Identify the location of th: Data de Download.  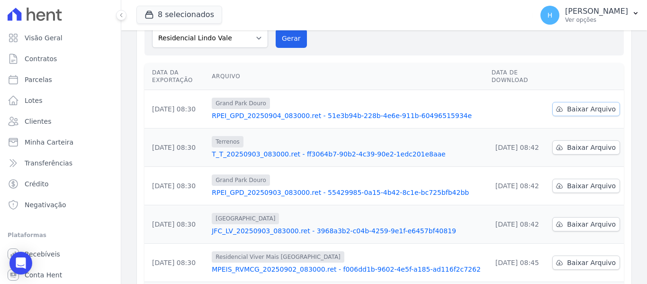
(519, 76).